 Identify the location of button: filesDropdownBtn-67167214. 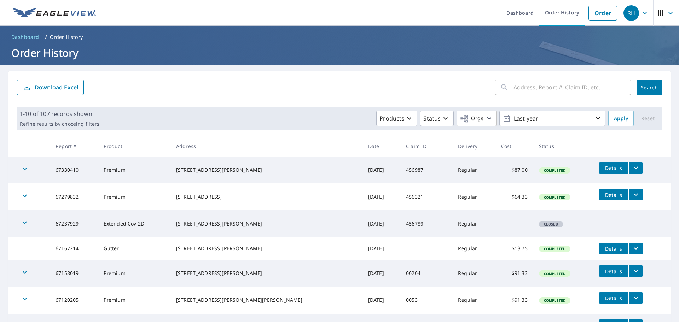
(635, 248).